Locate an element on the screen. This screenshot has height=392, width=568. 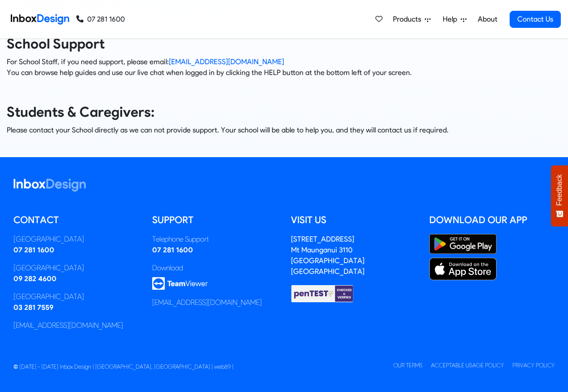
span: Help is located at coordinates (452, 19).